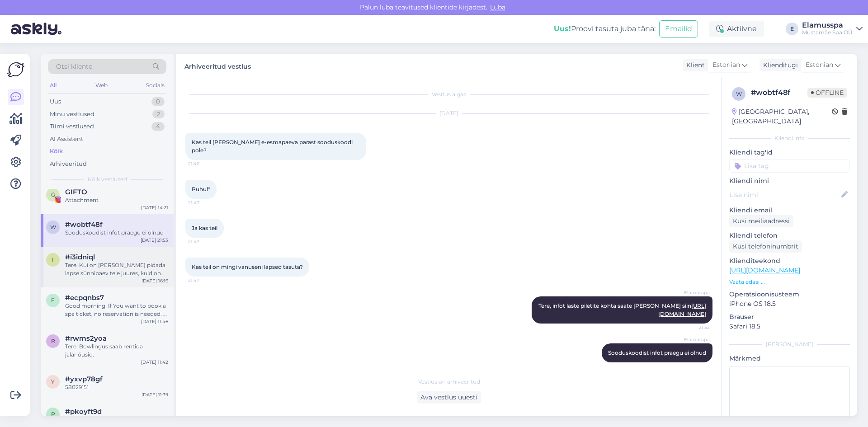 This screenshot has width=868, height=427. I want to click on div: AI Assistent, so click(66, 139).